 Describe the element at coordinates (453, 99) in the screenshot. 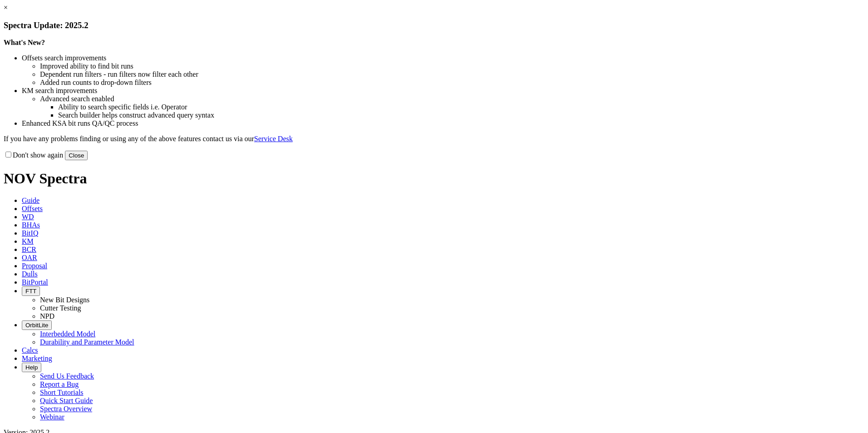

I see `li: Advanced search enabled` at that location.